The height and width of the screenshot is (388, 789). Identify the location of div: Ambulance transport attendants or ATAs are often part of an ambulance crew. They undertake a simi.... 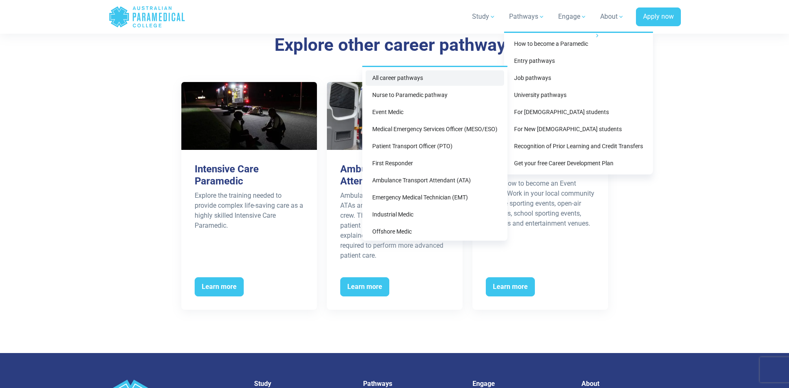
(395, 226).